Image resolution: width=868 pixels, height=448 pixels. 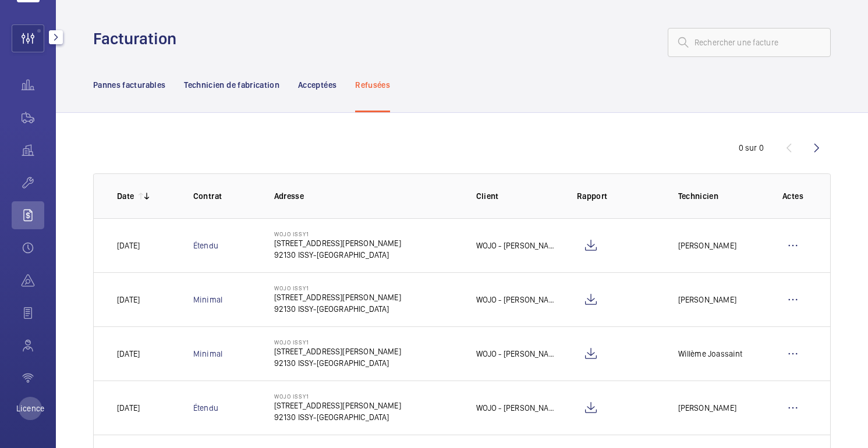 What do you see at coordinates (751, 148) in the screenshot?
I see `font: 0 sur 0` at bounding box center [751, 148].